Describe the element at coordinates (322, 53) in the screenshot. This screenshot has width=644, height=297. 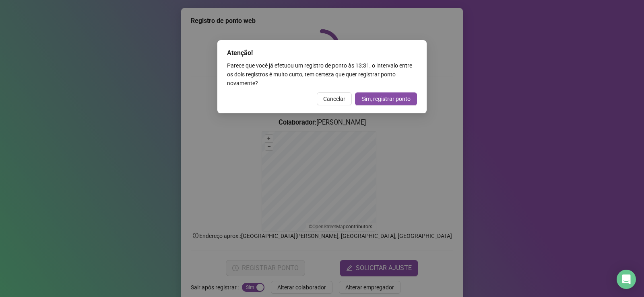
I see `div: Atenção!` at that location.